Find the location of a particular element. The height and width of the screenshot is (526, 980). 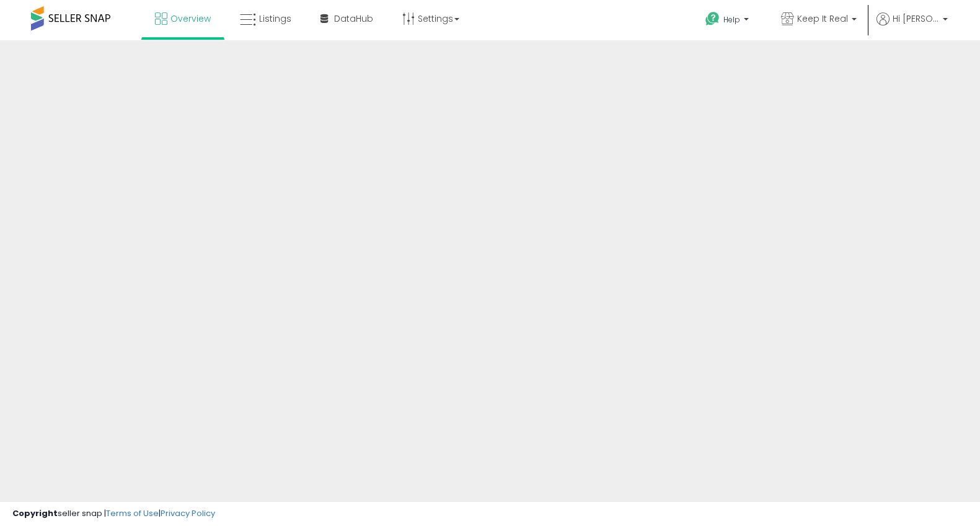

a: Privacy Policy is located at coordinates (187, 513).